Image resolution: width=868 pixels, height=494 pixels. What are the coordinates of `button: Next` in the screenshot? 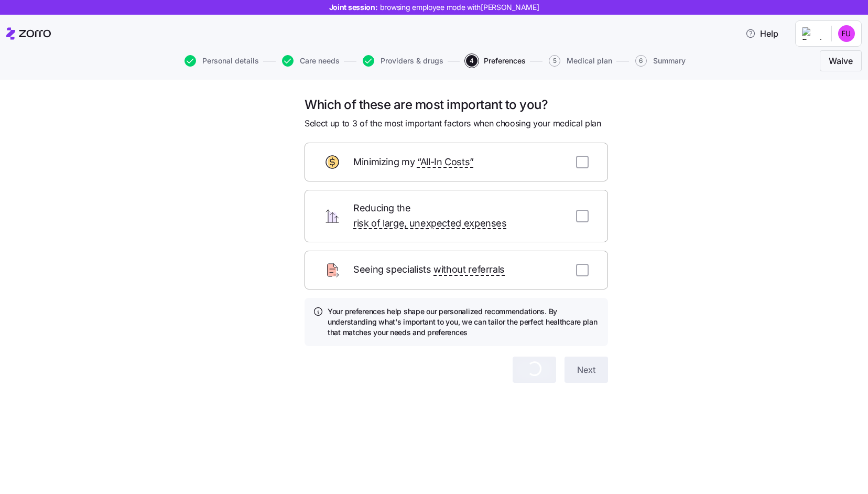 It's located at (586, 370).